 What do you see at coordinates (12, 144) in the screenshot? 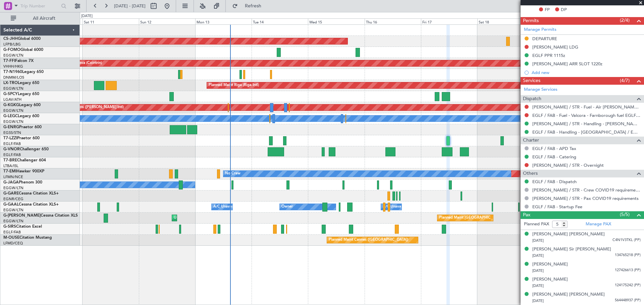
I see `a: EGLF/FAB` at bounding box center [12, 144].